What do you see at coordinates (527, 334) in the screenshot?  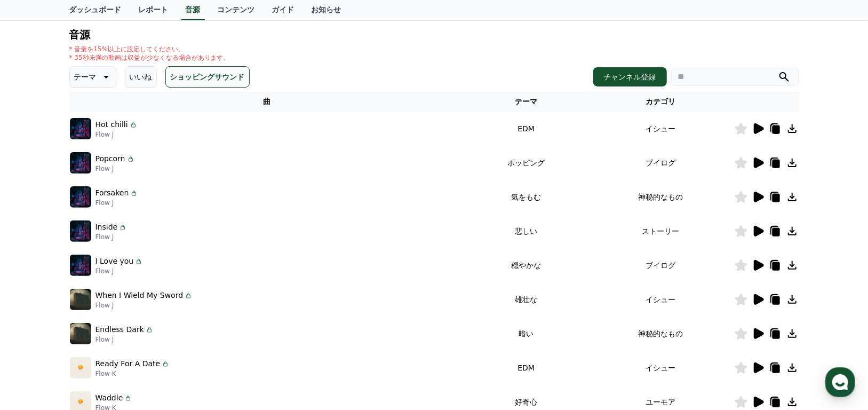 I see `td: 暗い` at bounding box center [527, 334].